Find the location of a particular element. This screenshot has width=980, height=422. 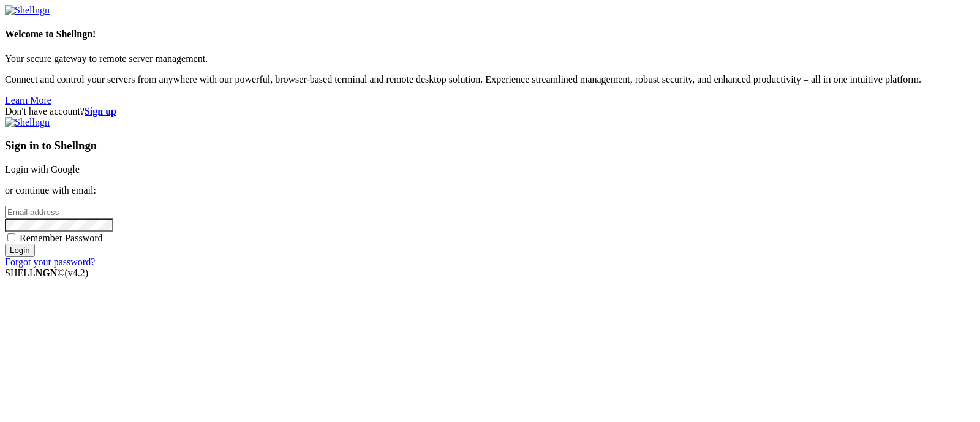

b: NGN is located at coordinates (47, 273).